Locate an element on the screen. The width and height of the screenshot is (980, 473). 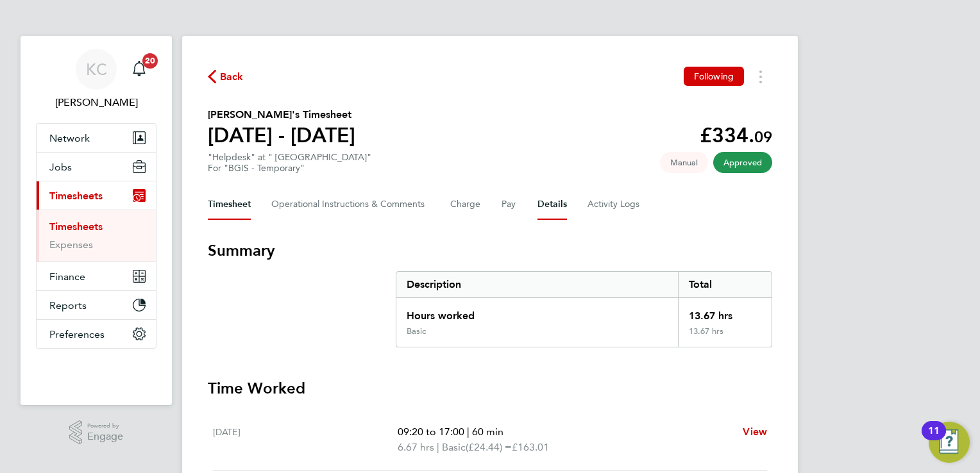
span: Timesheets is located at coordinates (75, 195).